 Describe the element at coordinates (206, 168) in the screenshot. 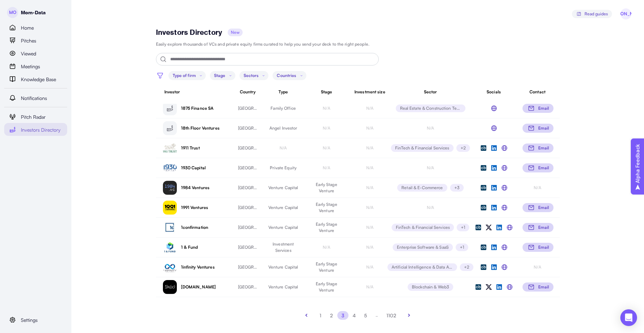

I see `p: 1930 Capital` at that location.